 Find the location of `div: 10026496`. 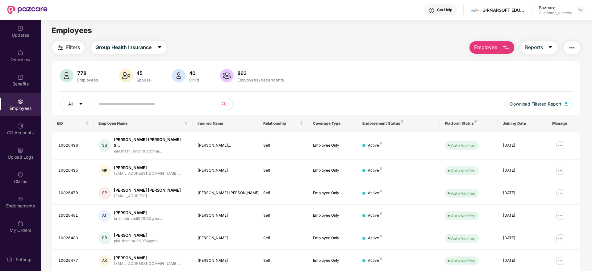

div: 10026496 is located at coordinates (73, 145).